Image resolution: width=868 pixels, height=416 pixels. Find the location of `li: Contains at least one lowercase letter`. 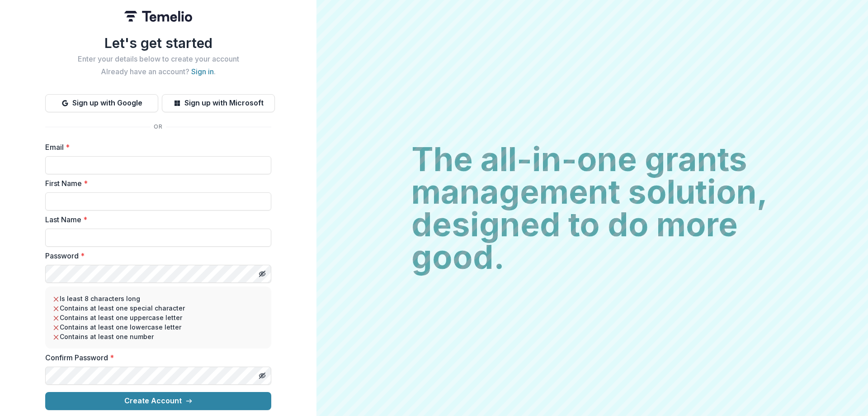

li: Contains at least one lowercase letter is located at coordinates (158, 327).